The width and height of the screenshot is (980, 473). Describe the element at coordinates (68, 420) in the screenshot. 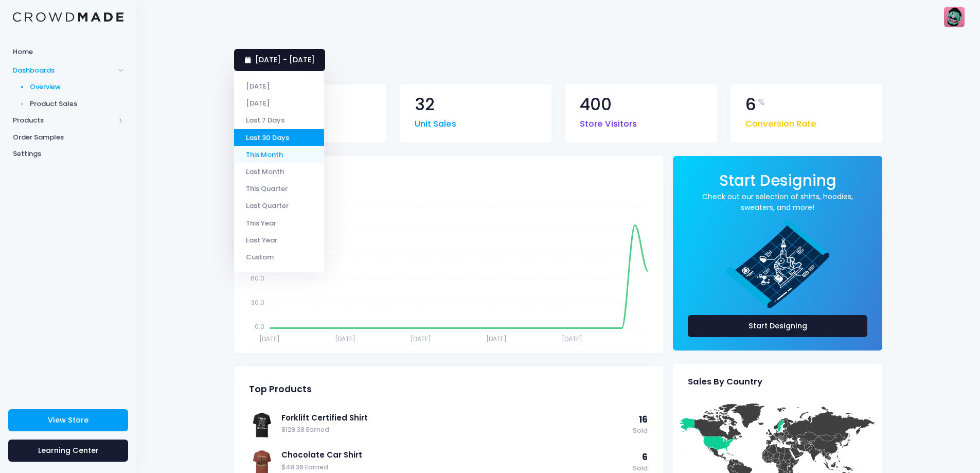

I see `span: View Store` at that location.